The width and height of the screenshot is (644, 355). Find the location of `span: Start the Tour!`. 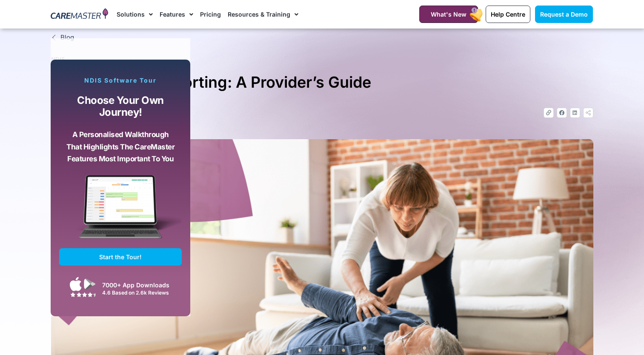

span: Start the Tour! is located at coordinates (120, 257).